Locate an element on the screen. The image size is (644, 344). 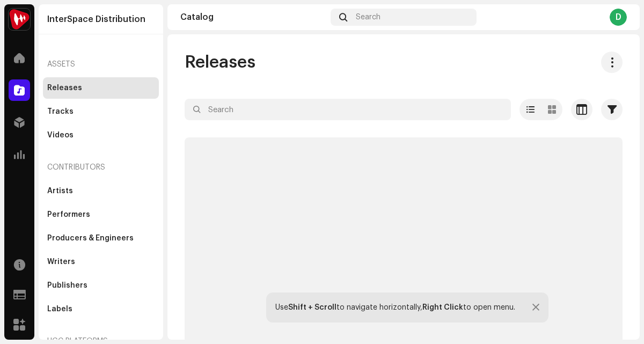
re-m-nav-item: Tracks is located at coordinates (101, 112).